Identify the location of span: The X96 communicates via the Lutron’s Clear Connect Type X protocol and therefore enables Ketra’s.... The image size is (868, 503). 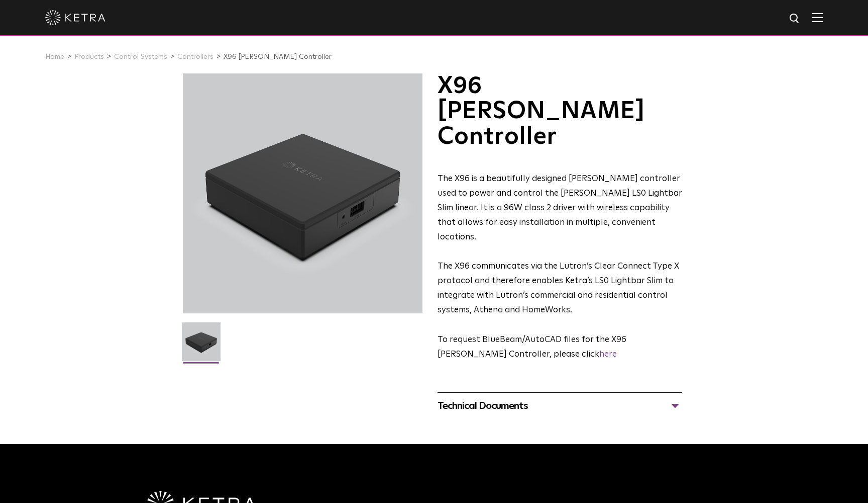
(558, 288).